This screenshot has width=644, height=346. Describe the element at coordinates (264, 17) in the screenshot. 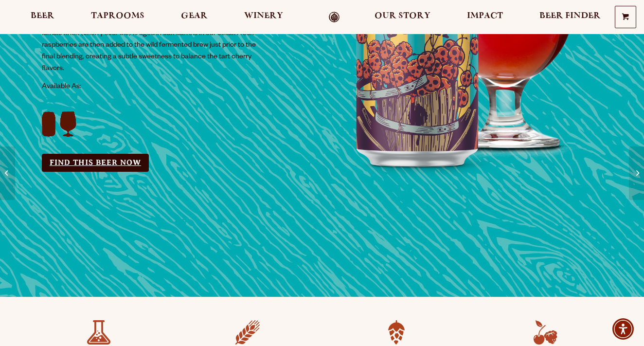

I see `a: Winery` at that location.